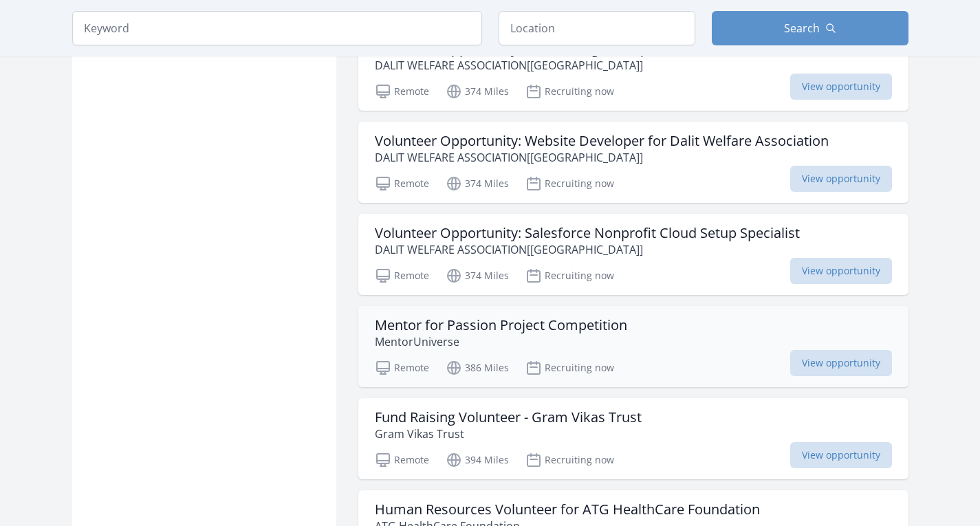 The image size is (980, 526). Describe the element at coordinates (633, 439) in the screenshot. I see `a: Fund Raising Volunteer - Gram Vikas Trust Gram Vikas Trust Remote 394 Miles Recruiting now View o...` at that location.